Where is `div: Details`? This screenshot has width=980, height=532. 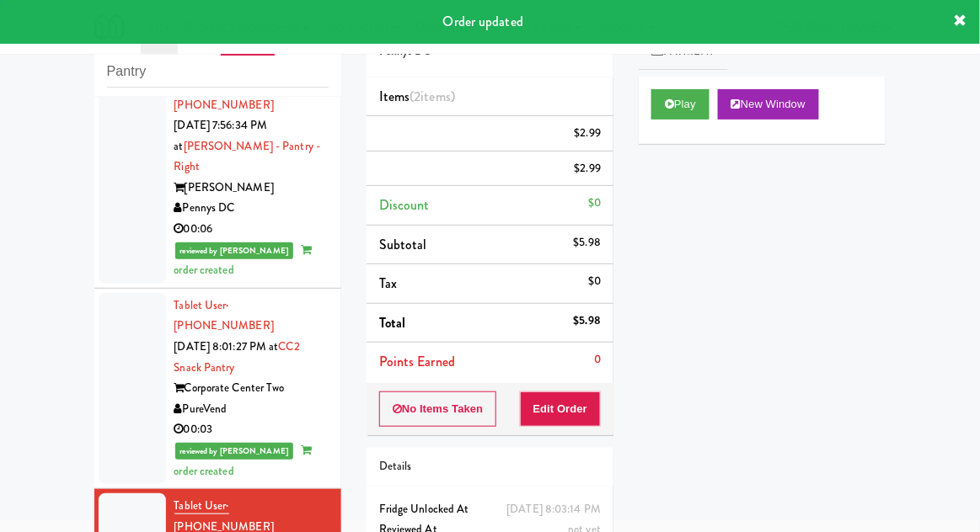 div: Details is located at coordinates (490, 466).